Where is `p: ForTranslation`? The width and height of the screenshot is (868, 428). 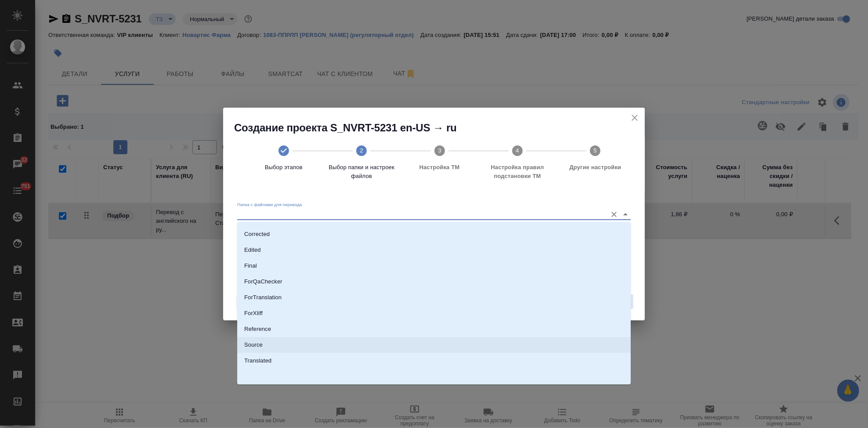
p: ForTranslation is located at coordinates (263, 298).